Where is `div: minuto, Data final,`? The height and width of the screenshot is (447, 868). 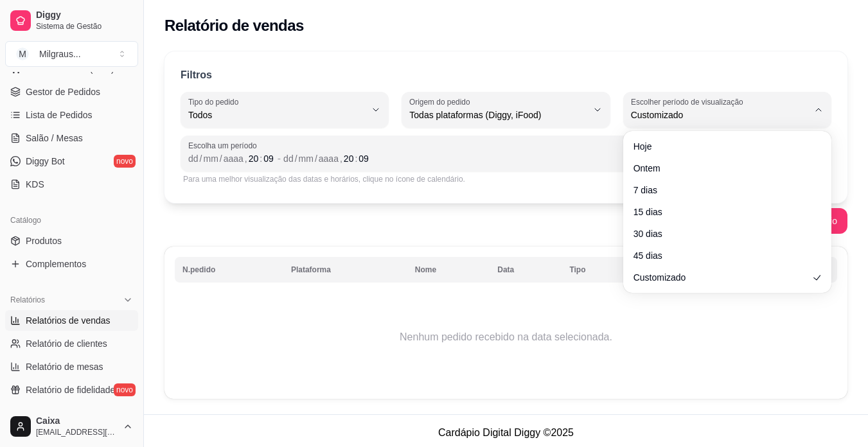
div: minuto, Data final, is located at coordinates (364, 159).